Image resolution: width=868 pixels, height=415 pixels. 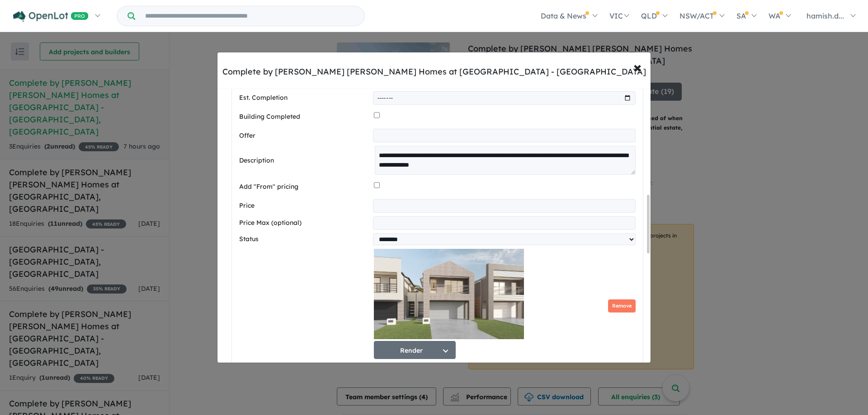 I want to click on label: Description, so click(x=305, y=161).